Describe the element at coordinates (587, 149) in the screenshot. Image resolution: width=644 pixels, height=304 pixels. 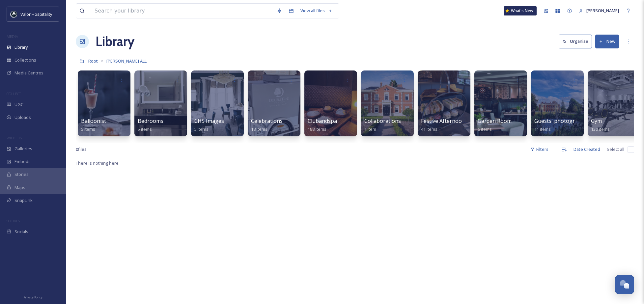
I see `div: Date Created` at that location.